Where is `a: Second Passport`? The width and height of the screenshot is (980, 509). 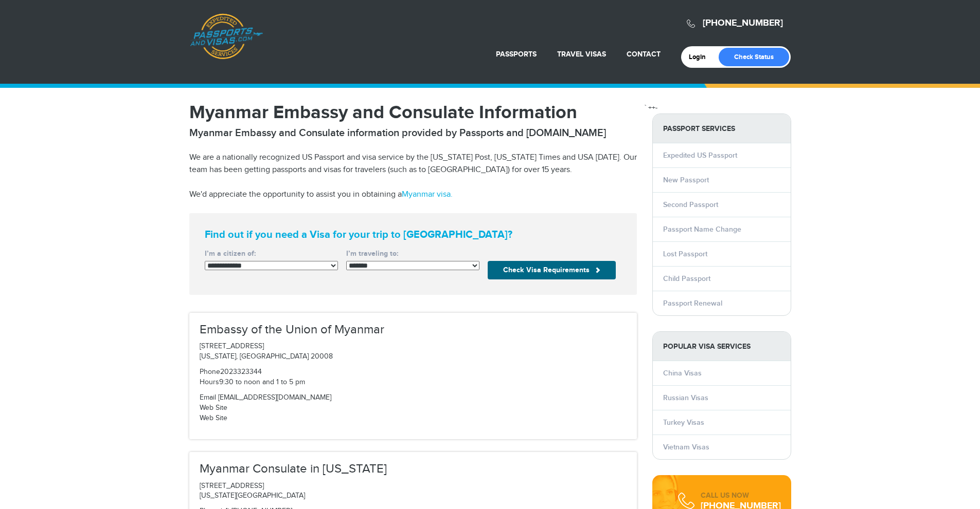
a: Second Passport is located at coordinates (690, 204).